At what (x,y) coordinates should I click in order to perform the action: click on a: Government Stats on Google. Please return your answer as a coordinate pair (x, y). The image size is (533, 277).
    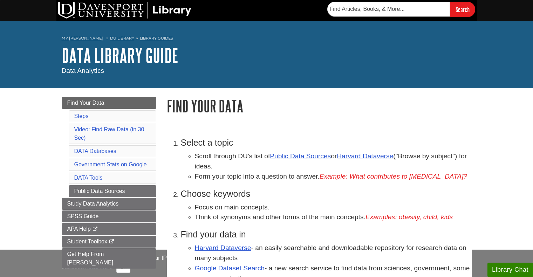
    Looking at the image, I should click on (110, 164).